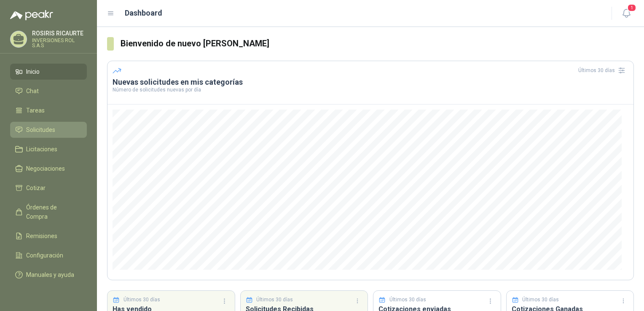 This screenshot has height=311, width=644. Describe the element at coordinates (48, 130) in the screenshot. I see `a: Solicitudes` at that location.